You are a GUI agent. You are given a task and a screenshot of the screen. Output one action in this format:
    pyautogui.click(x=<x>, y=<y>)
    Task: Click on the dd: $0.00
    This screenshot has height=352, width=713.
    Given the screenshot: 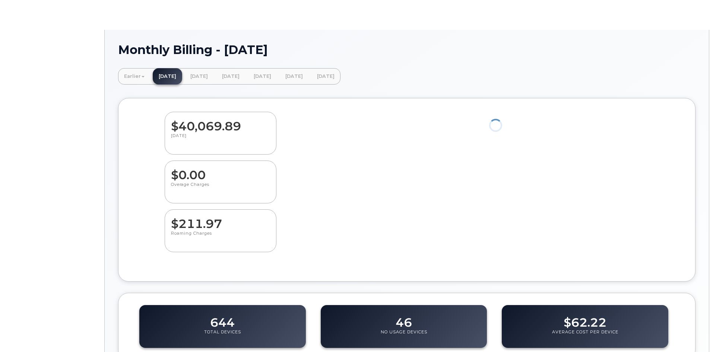 What is the action you would take?
    pyautogui.click(x=220, y=171)
    